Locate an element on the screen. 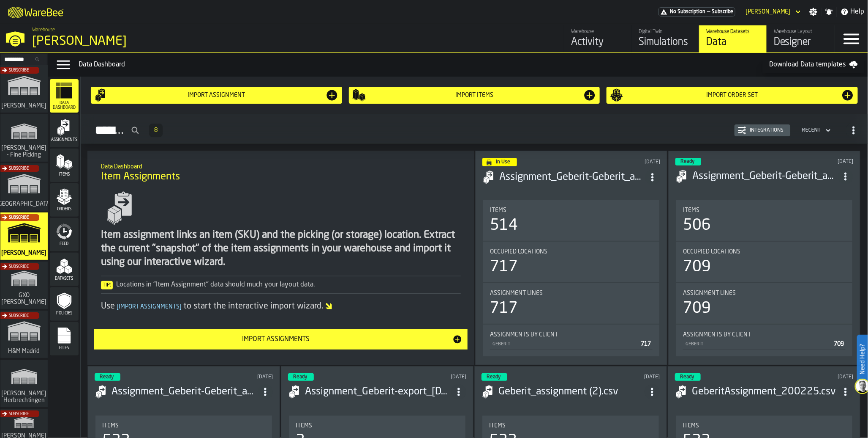  div: Geberit_assignment (2).csv is located at coordinates (572, 392).